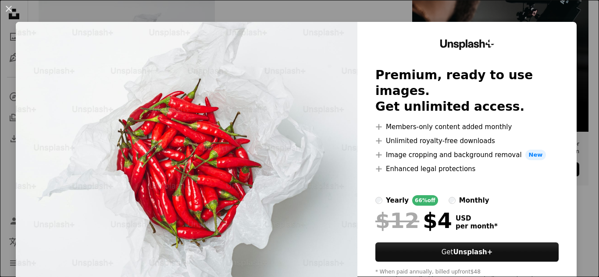 The width and height of the screenshot is (599, 277). I want to click on span: $12, so click(397, 221).